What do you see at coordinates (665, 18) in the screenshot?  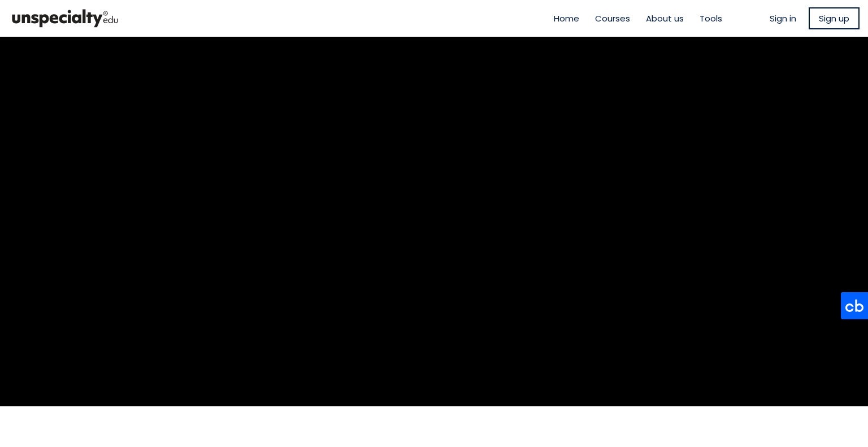 I see `a: About us` at bounding box center [665, 18].